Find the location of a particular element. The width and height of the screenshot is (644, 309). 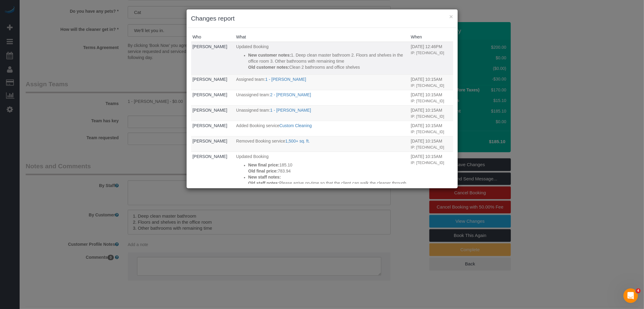

strong: New final price: is located at coordinates (264, 165).